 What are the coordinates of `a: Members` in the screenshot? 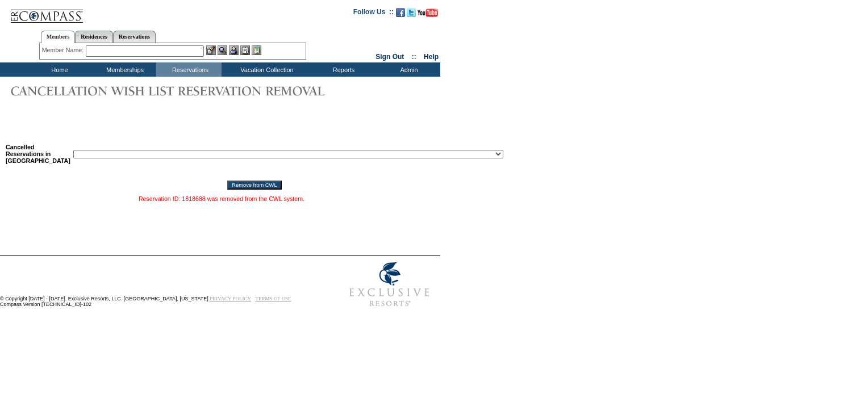 It's located at (58, 37).